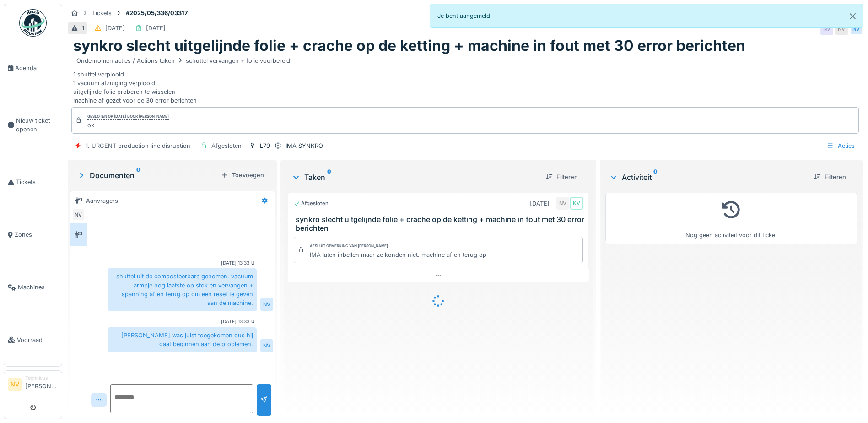  I want to click on div: L79, so click(265, 145).